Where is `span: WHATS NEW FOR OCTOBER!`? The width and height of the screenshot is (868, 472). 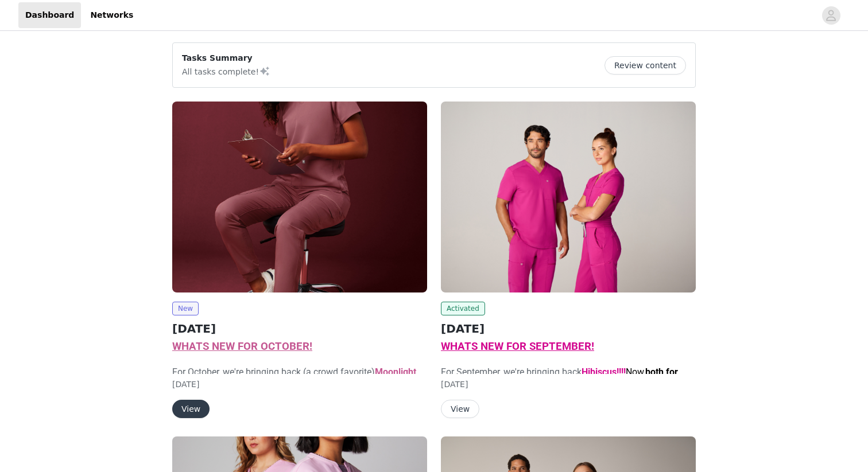 span: WHATS NEW FOR OCTOBER! is located at coordinates (243, 347).